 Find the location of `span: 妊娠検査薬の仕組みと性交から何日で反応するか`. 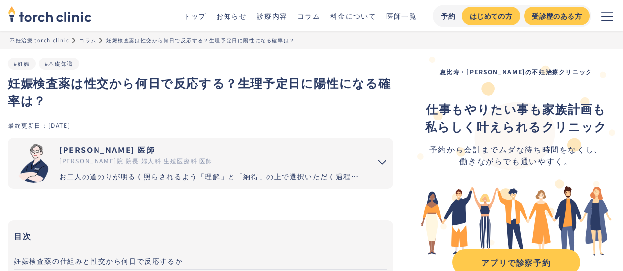

span: 妊娠検査薬の仕組みと性交から何日で反応するか is located at coordinates (98, 261).